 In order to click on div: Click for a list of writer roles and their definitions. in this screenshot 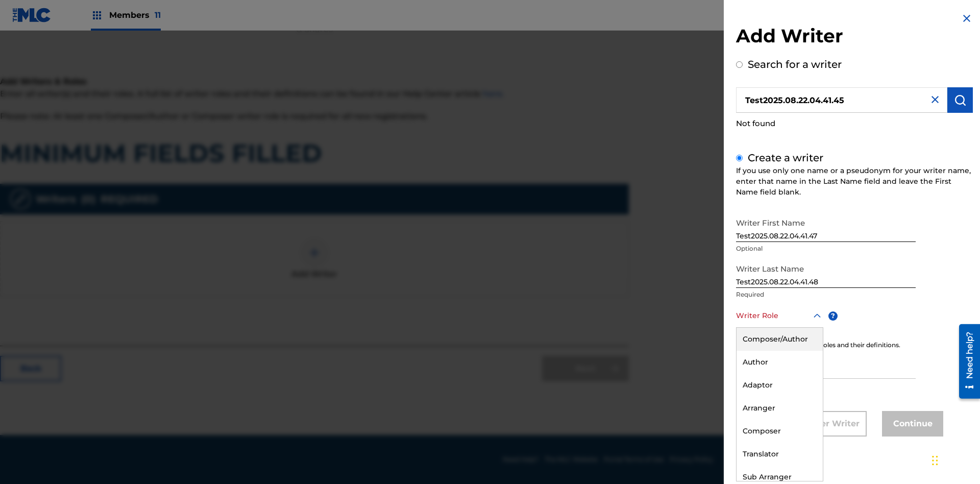, I will do `click(855, 345)`.